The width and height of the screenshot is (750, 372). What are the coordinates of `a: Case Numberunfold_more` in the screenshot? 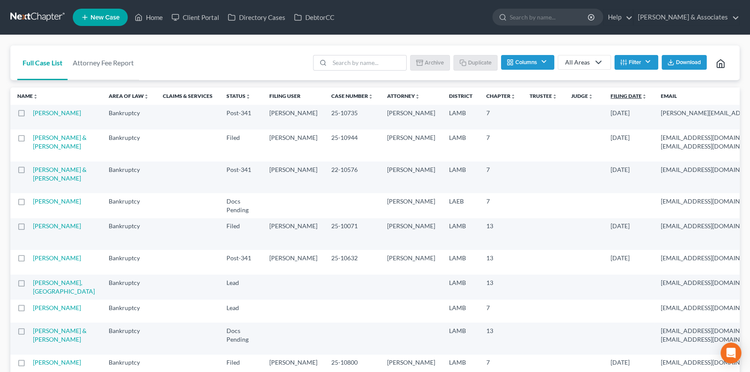 It's located at (352, 96).